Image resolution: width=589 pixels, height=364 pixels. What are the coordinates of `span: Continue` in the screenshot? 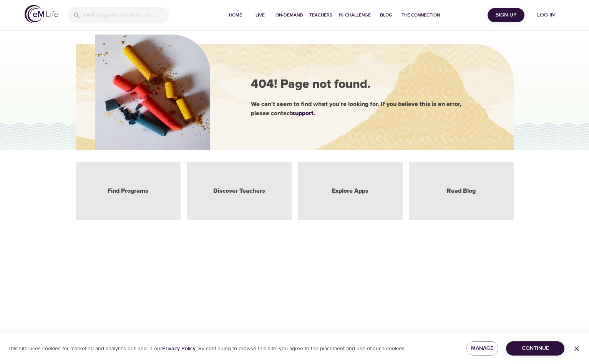 It's located at (536, 348).